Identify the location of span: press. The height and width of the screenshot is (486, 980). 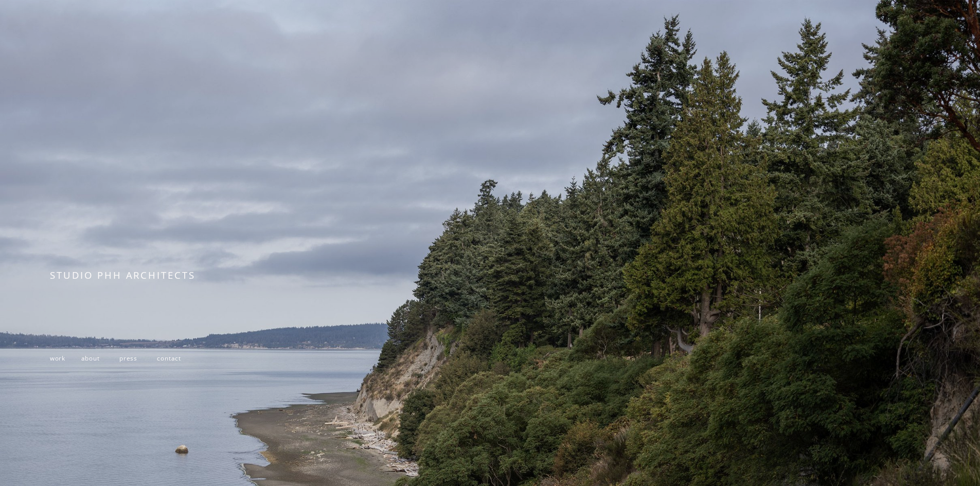
(128, 358).